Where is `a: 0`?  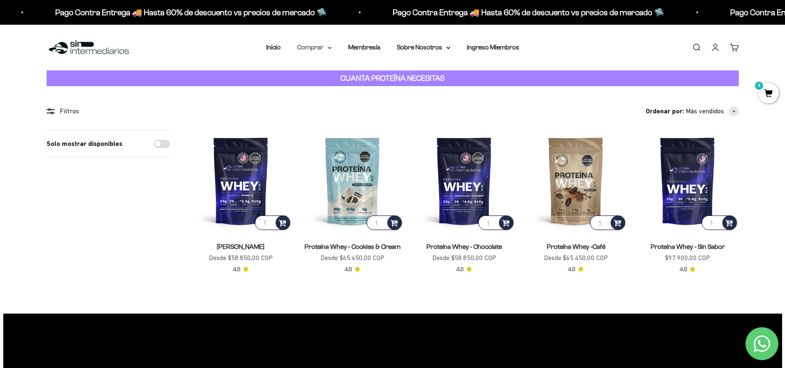 a: 0 is located at coordinates (769, 94).